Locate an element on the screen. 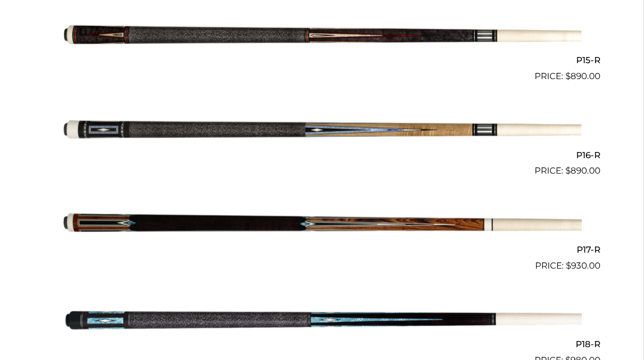 The image size is (644, 360). h2: P17-R is located at coordinates (322, 249).